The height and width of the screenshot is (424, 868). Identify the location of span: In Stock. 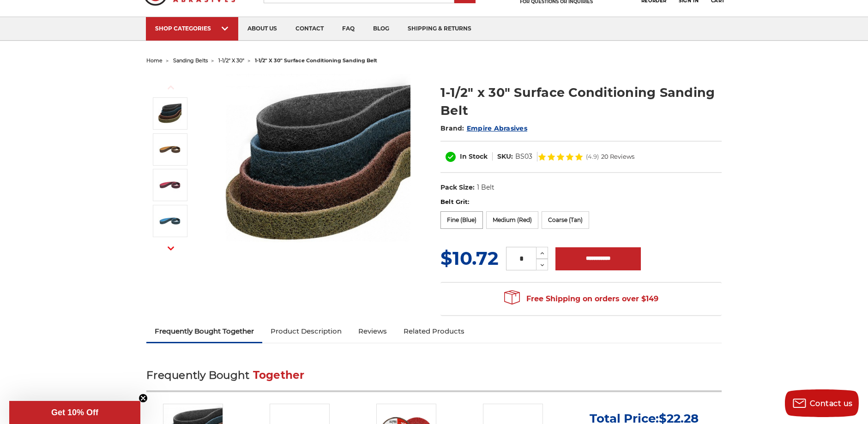
(474, 156).